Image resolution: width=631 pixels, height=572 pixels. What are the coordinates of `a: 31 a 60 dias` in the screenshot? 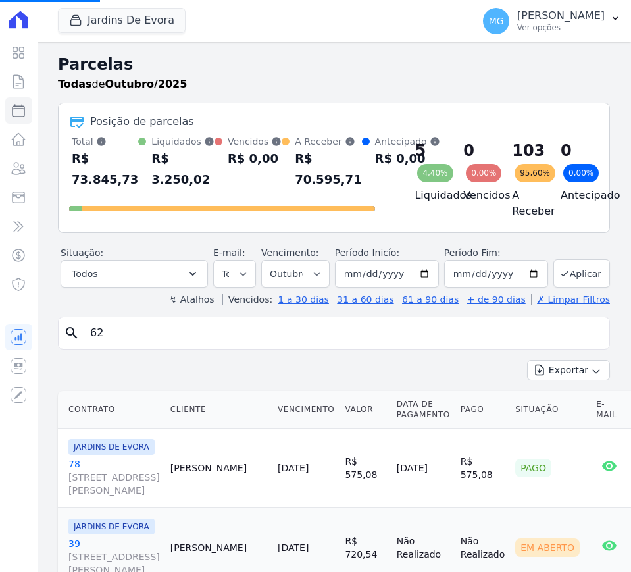 It's located at (365, 299).